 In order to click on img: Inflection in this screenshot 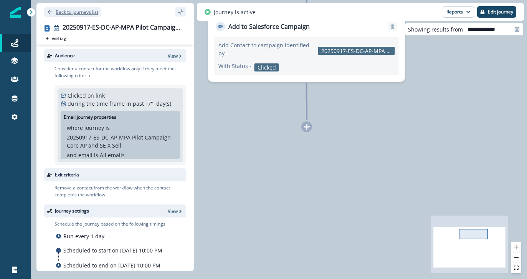, I will do `click(15, 12)`.